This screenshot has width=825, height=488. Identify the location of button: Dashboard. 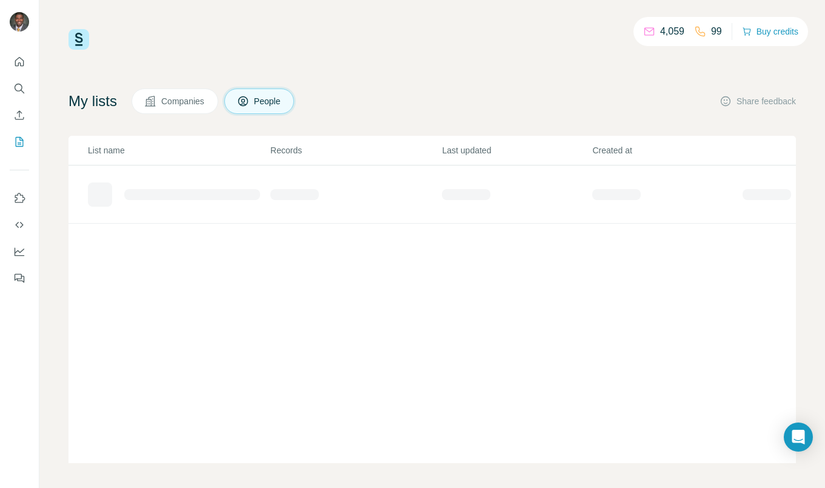
(19, 251).